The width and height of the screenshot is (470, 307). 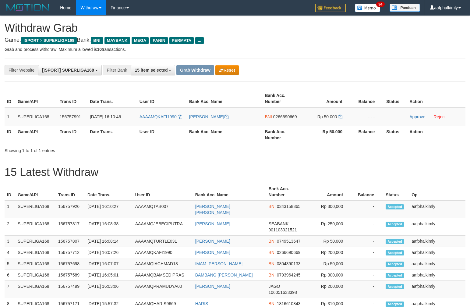 I want to click on span: 156757991, so click(x=70, y=117).